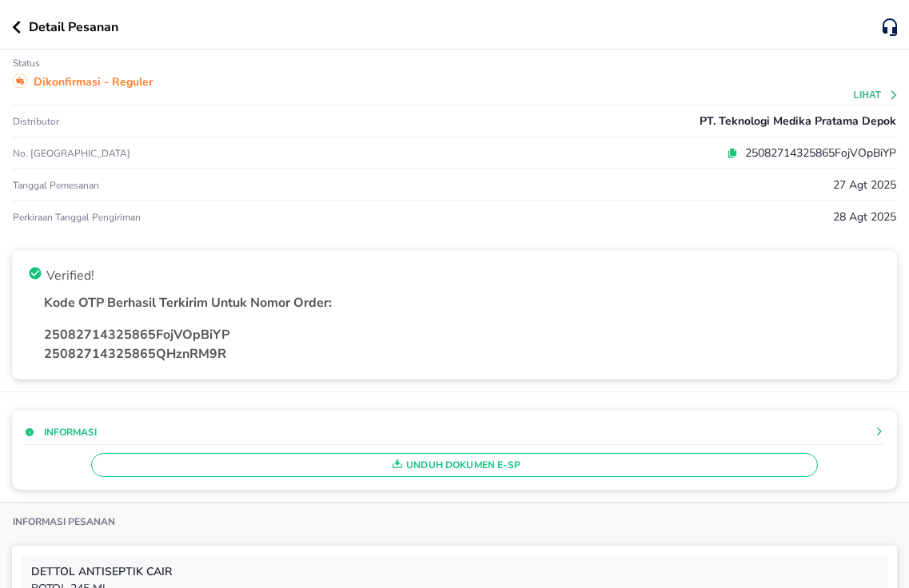 This screenshot has width=909, height=588. Describe the element at coordinates (70, 276) in the screenshot. I see `p: Verified!` at that location.